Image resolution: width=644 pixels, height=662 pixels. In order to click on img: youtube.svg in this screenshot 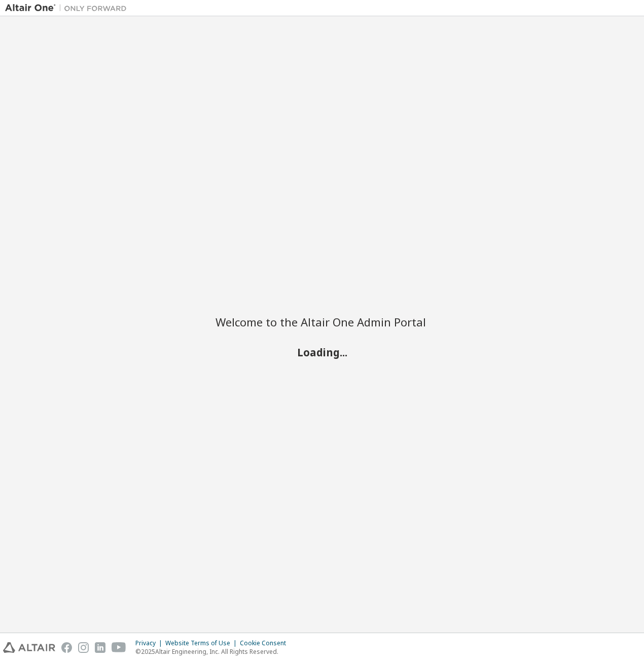, I will do `click(119, 648)`.